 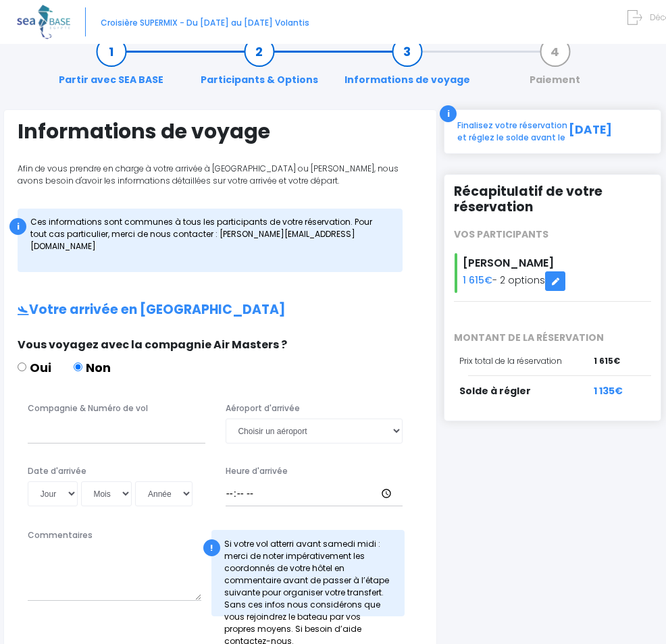 What do you see at coordinates (152, 344) in the screenshot?
I see `span: Vous voyagez avec la compagnie Air Masters ?` at bounding box center [152, 344].